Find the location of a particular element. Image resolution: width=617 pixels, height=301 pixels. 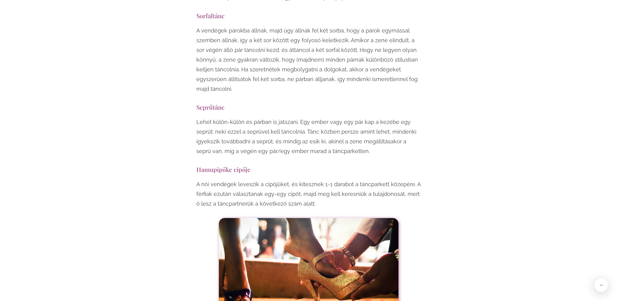

h3: Sorfaltánc is located at coordinates (308, 15).